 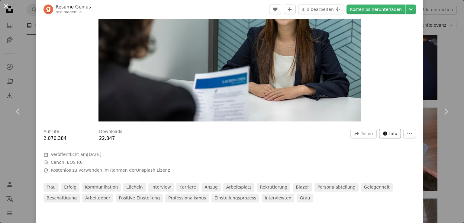 What do you see at coordinates (55, 138) in the screenshot?
I see `span: 2.070.384` at bounding box center [55, 138].